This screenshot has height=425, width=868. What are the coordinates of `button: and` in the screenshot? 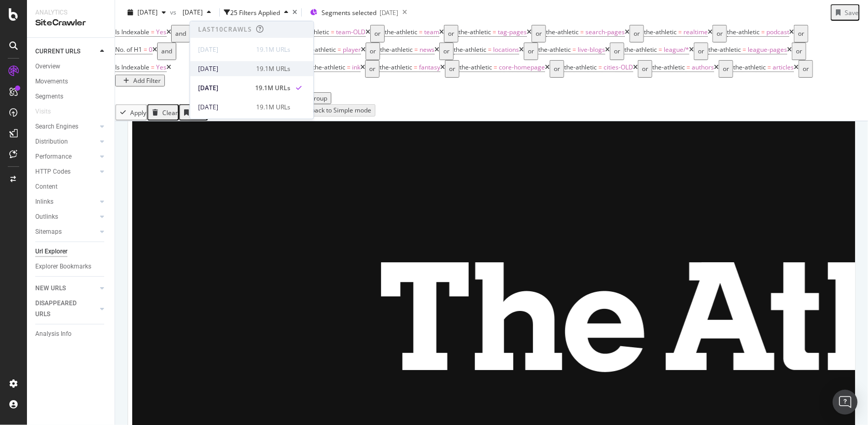 It's located at (166, 51).